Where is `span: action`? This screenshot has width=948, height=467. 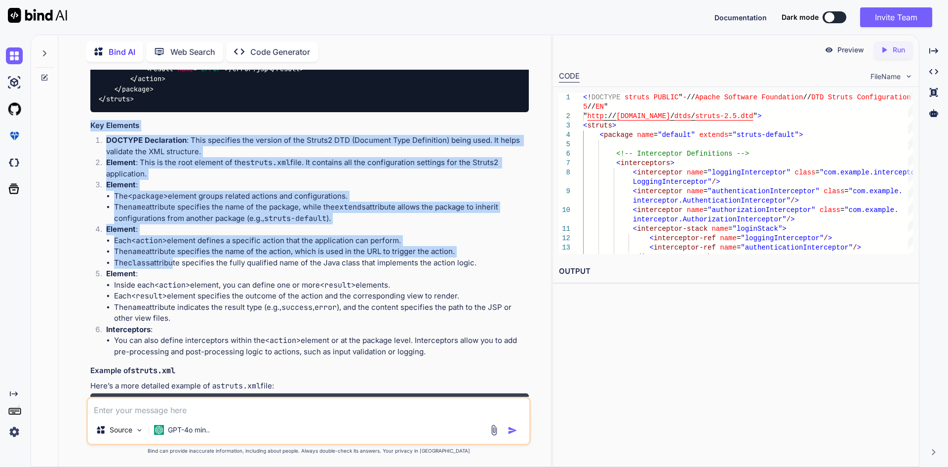 span: action is located at coordinates (150, 79).